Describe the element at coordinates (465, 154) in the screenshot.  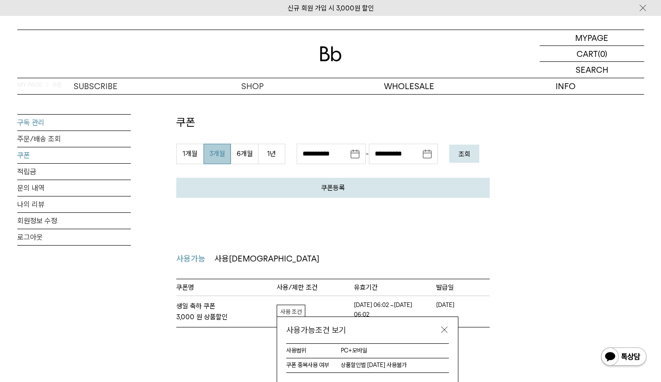
I see `em: 조회` at that location.